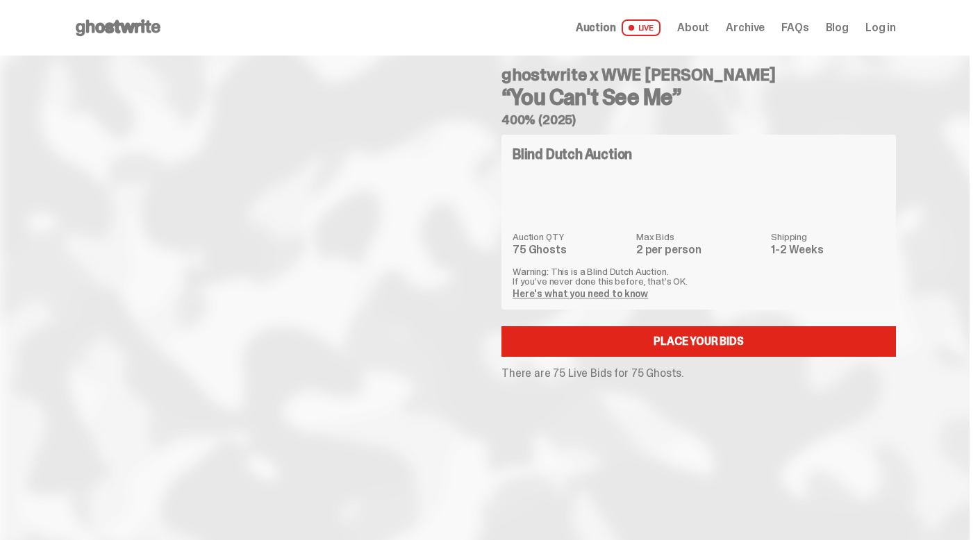 The image size is (980, 540). What do you see at coordinates (746, 27) in the screenshot?
I see `span: Archive` at bounding box center [746, 27].